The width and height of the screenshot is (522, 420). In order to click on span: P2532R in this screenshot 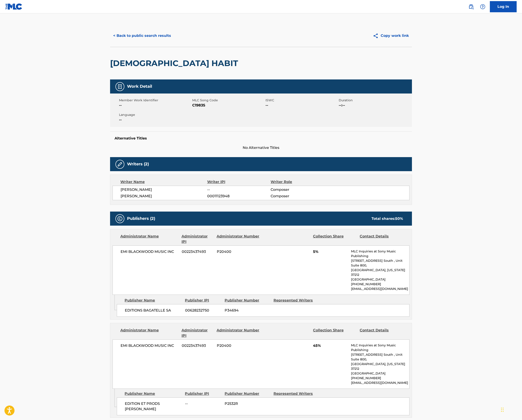, I will do `click(247, 404)`.